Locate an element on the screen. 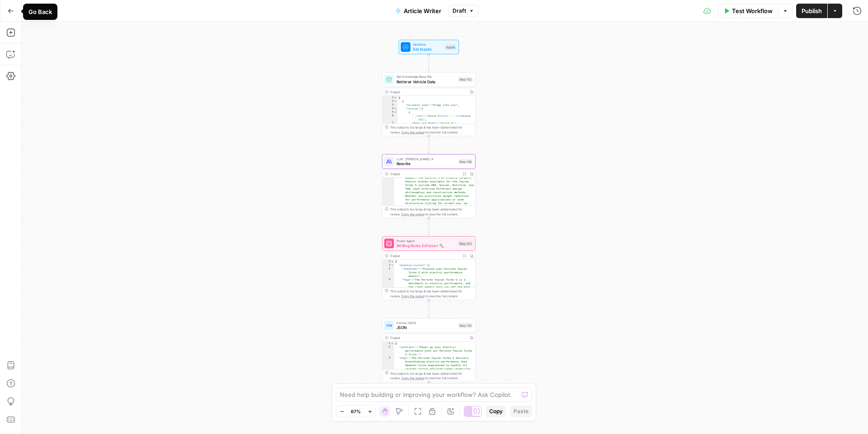 This screenshot has width=868, height=434. button: Paste is located at coordinates (521, 411).